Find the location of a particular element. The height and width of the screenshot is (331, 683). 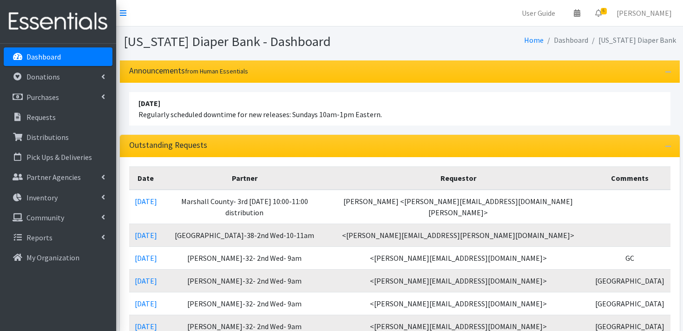

p: Reports is located at coordinates (39, 237).